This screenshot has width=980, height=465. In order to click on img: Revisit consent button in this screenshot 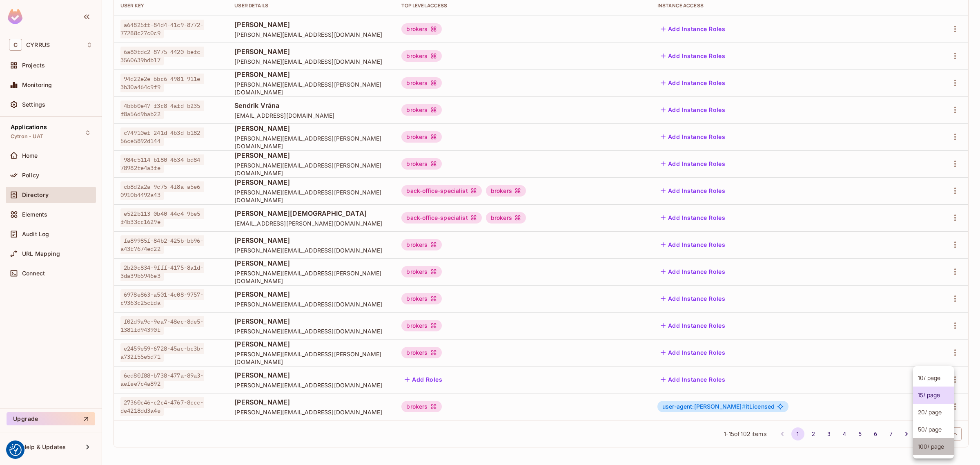, I will do `click(16, 449)`.